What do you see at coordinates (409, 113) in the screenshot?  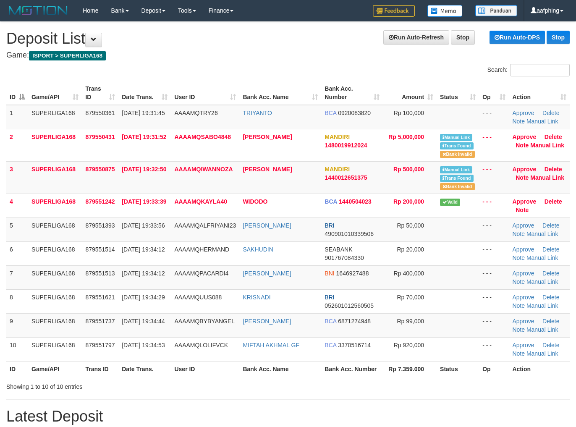 I see `span: Rp 100,000` at bounding box center [409, 113].